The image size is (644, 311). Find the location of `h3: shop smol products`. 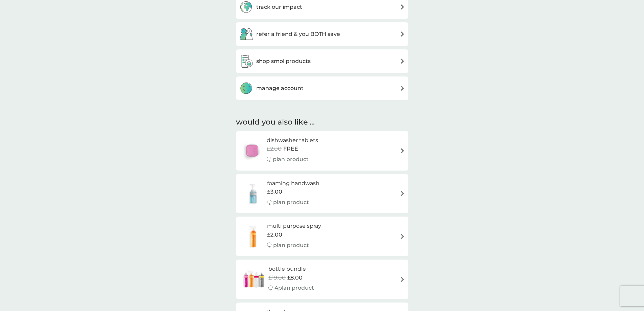

h3: shop smol products is located at coordinates (283, 61).